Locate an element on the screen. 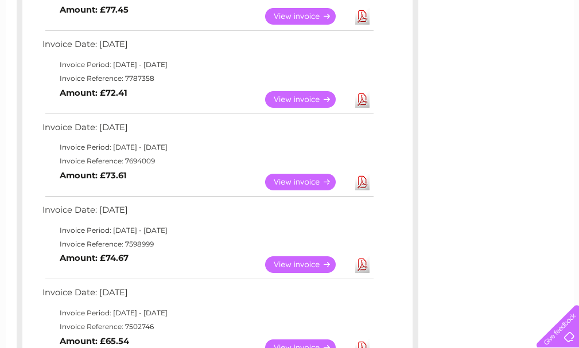  img: logo.png is located at coordinates (49, 47).